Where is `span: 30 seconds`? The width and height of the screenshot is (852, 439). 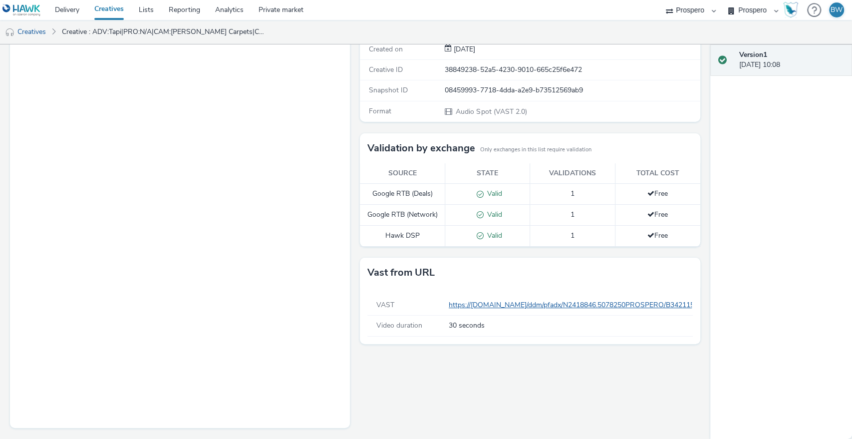
span: 30 seconds is located at coordinates (467, 325).